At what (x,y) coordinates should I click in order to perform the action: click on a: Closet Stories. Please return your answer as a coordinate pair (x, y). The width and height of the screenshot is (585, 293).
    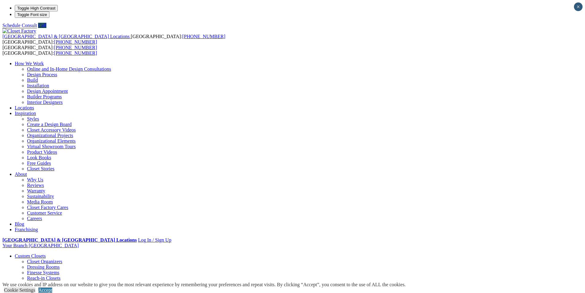
    Looking at the image, I should click on (41, 168).